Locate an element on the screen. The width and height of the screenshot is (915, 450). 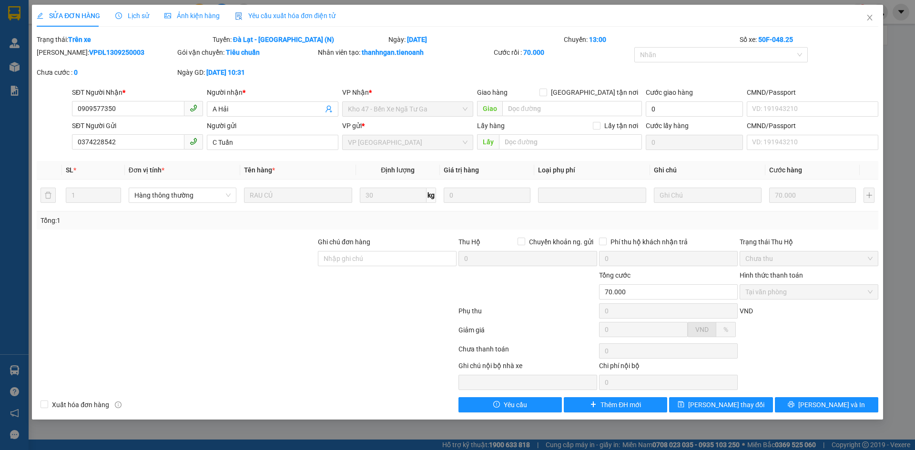
b: VPĐL1309250003 is located at coordinates (117, 52).